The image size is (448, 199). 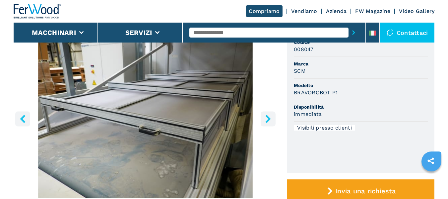 I want to click on a: Compriamo, so click(x=264, y=11).